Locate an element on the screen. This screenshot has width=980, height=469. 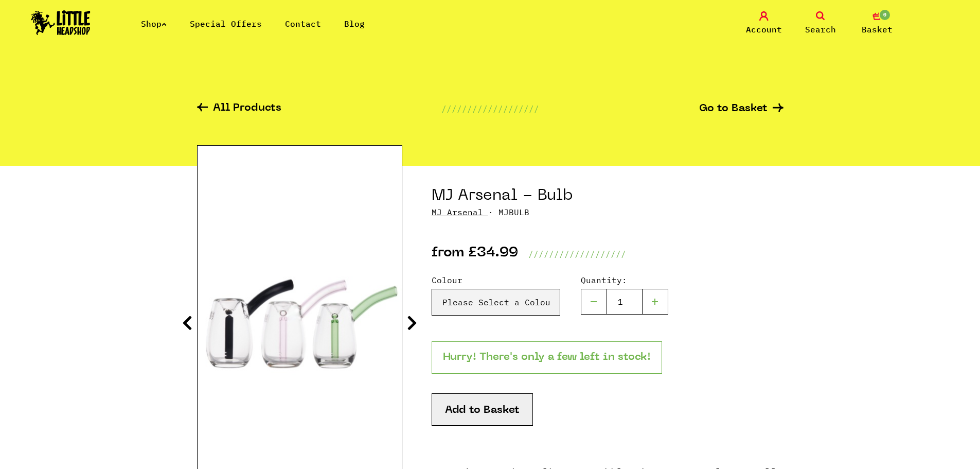
a: All Products is located at coordinates (239, 109).